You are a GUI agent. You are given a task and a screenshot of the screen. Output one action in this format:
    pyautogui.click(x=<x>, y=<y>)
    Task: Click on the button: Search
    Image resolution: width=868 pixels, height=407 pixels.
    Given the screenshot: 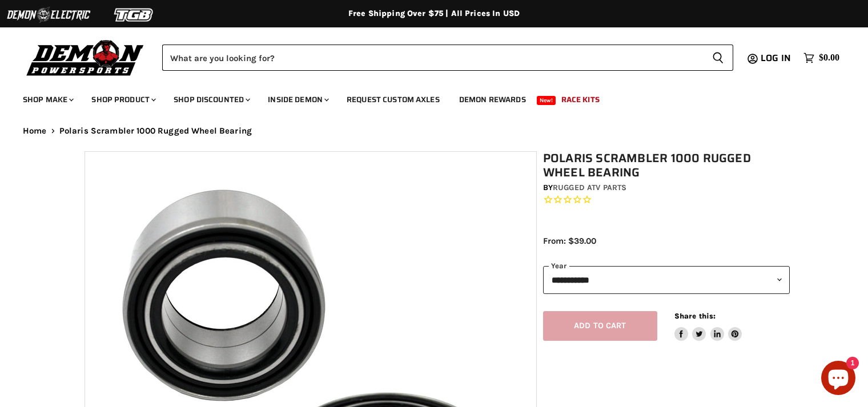 What is the action you would take?
    pyautogui.click(x=718, y=58)
    